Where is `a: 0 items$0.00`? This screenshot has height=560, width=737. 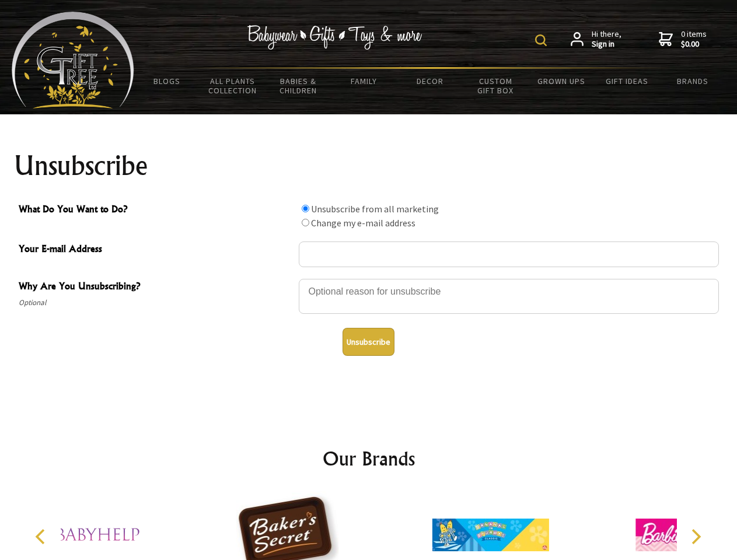 a: 0 items$0.00 is located at coordinates (683, 39).